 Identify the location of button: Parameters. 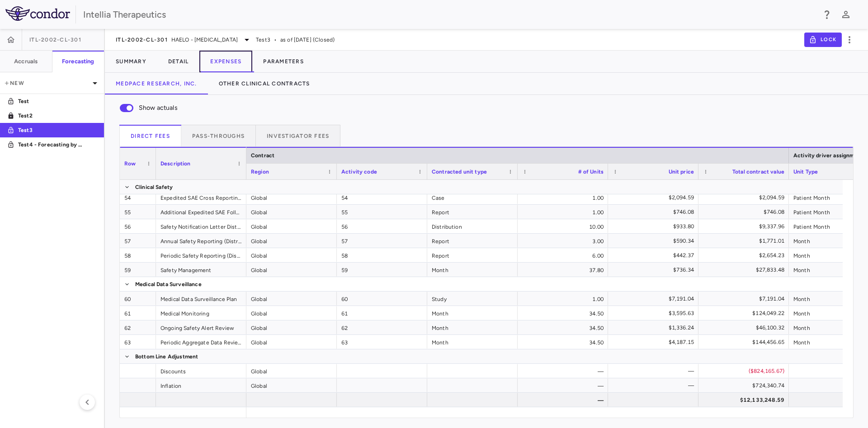
(284, 62).